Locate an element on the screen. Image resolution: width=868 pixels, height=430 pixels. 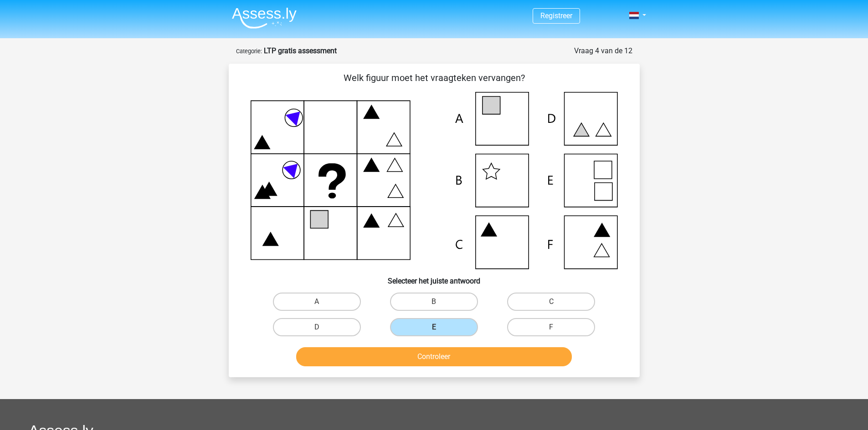
label: C is located at coordinates (551, 302).